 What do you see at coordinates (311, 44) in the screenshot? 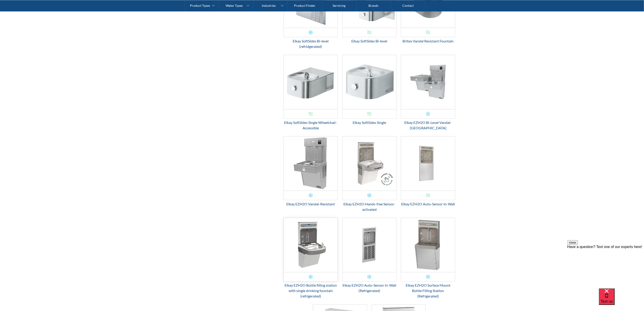
I see `div: Elkay SoftSides Bi-level (refridgerated)` at bounding box center [311, 44].